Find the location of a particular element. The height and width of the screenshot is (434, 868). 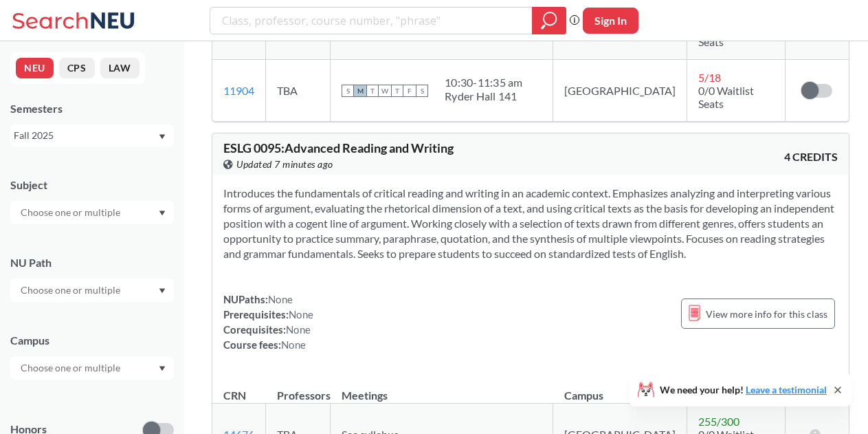

div: NU Path is located at coordinates (92, 263).